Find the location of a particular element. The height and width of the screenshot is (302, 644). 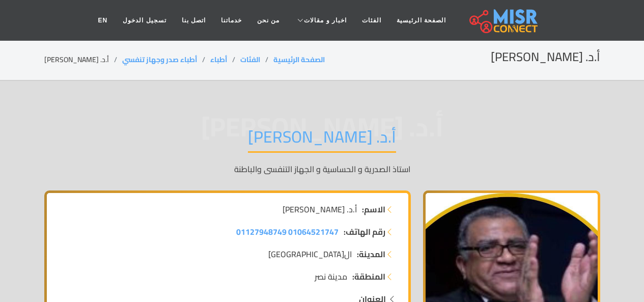

a: اخبار و مقالات is located at coordinates (320, 21).